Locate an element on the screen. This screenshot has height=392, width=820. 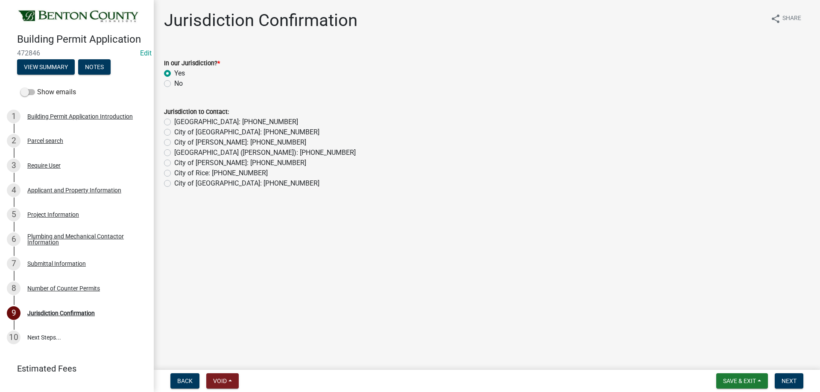
wm-modal-confirm: Edit Application Number is located at coordinates (146, 53).